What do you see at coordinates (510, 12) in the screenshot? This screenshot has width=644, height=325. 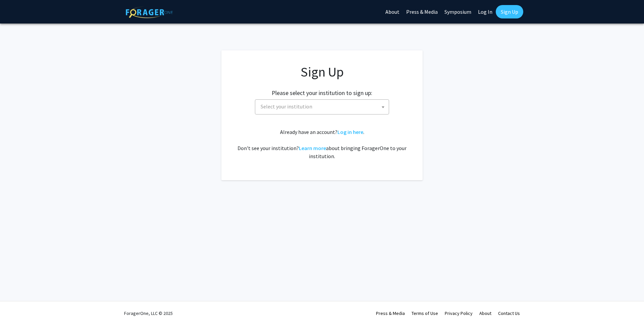 I see `a: Sign Up` at bounding box center [510, 12].